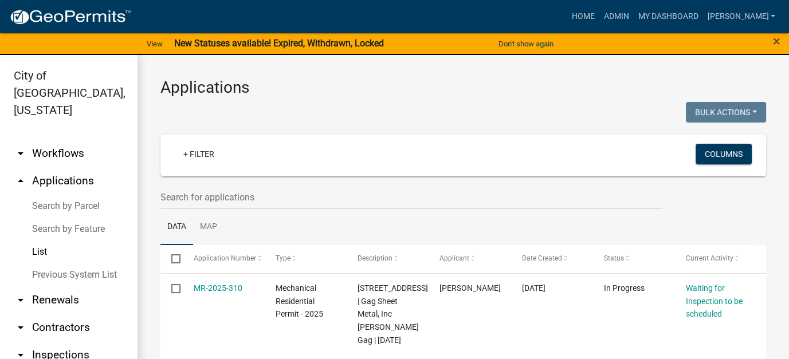  Describe the element at coordinates (616, 17) in the screenshot. I see `a: Admin` at that location.